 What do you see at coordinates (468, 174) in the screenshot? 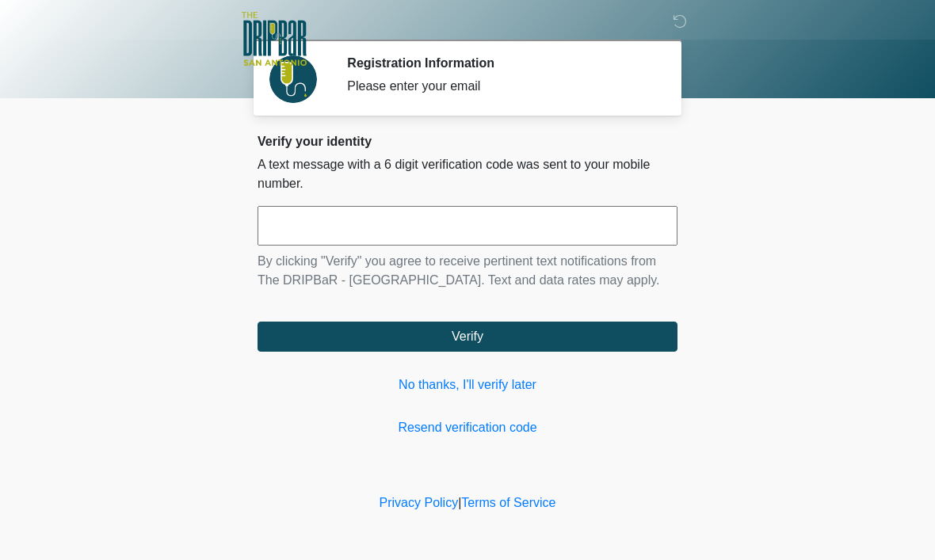
I see `p: A text message with a 6 digit verification code was sent to your mobile number.` at bounding box center [468, 174].